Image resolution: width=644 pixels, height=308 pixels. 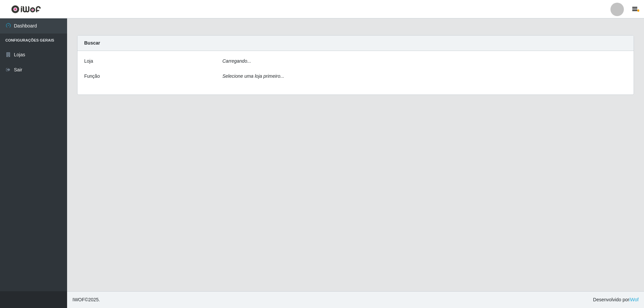 I want to click on img: CoreUI Logo, so click(x=26, y=9).